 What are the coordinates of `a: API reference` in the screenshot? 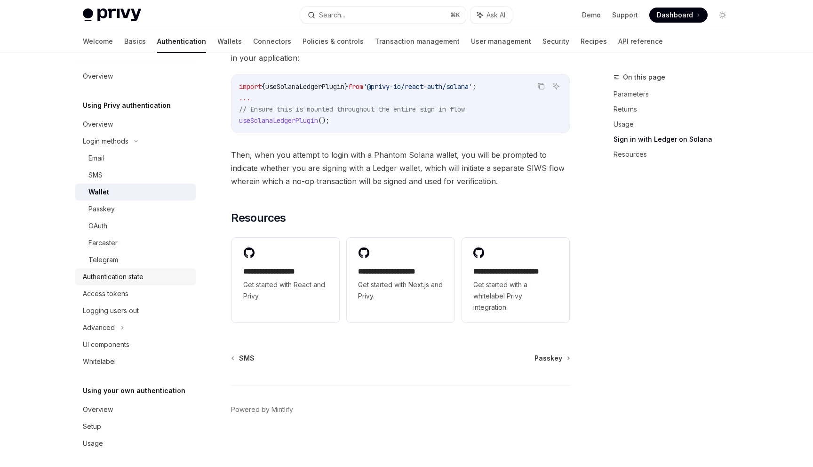 It's located at (640, 41).